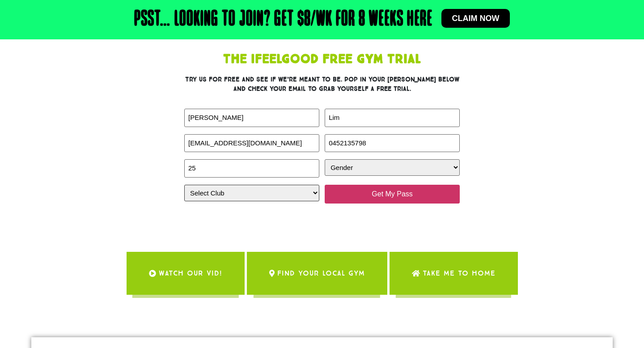 The width and height of the screenshot is (644, 348). I want to click on span: WATCH OUR VID!, so click(191, 274).